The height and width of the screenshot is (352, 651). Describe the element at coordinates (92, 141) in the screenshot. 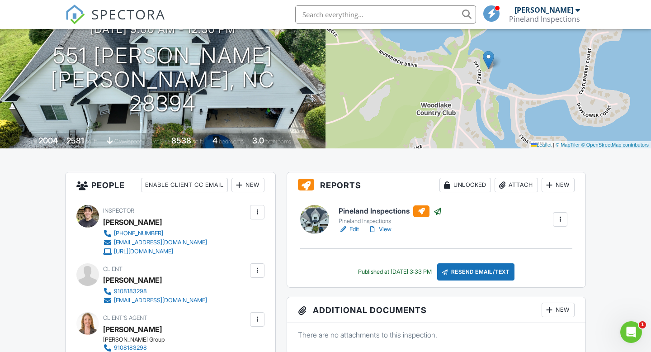

I see `span: sq. ft.` at that location.